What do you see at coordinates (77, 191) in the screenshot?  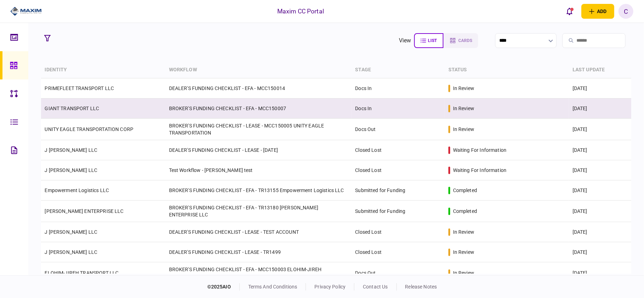 I see `a: Empowerment Logistics LLC` at bounding box center [77, 191].